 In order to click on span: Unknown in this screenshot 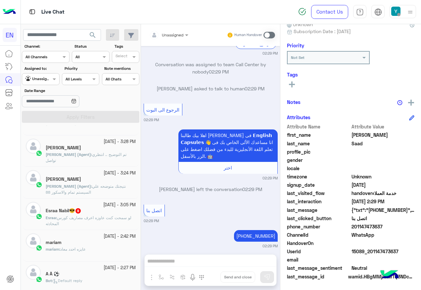, I will do `click(300, 24)`.